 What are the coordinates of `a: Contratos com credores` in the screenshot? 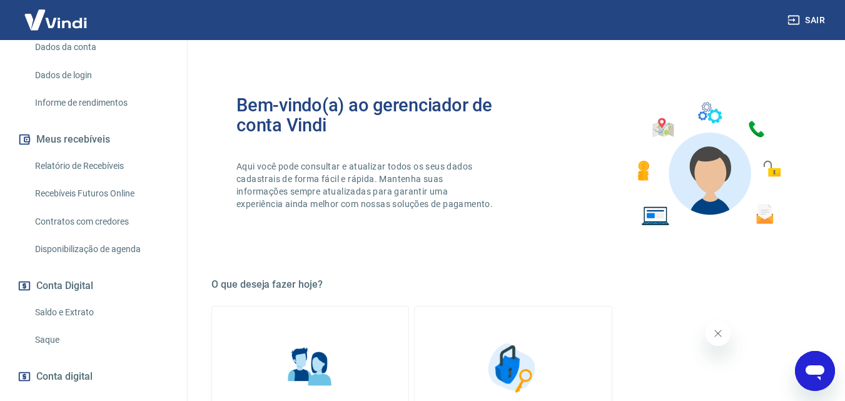 It's located at (101, 221).